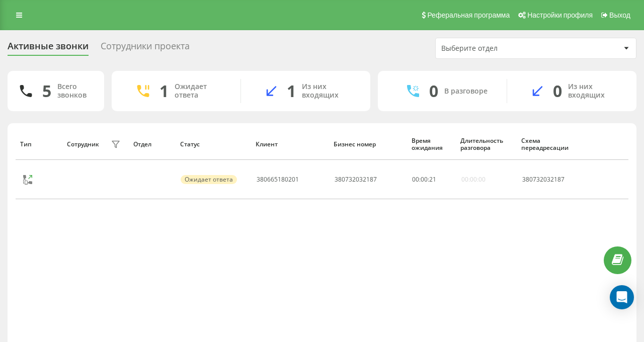 The width and height of the screenshot is (644, 342). I want to click on span: Настройки профиля, so click(560, 15).